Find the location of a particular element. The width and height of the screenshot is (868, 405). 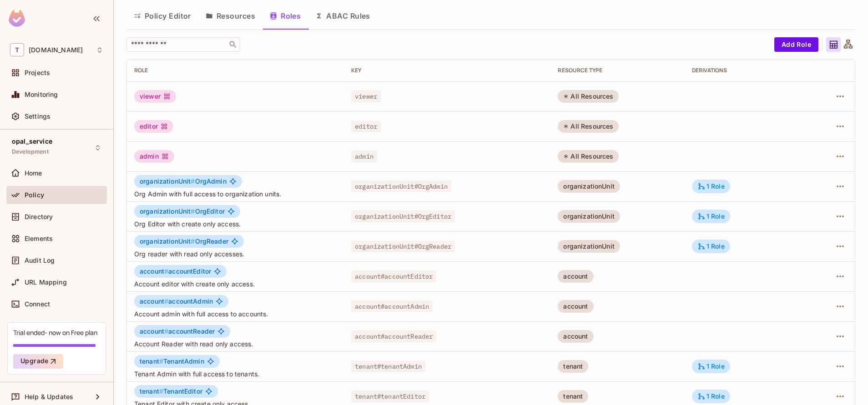

span: Connect is located at coordinates (37, 304).